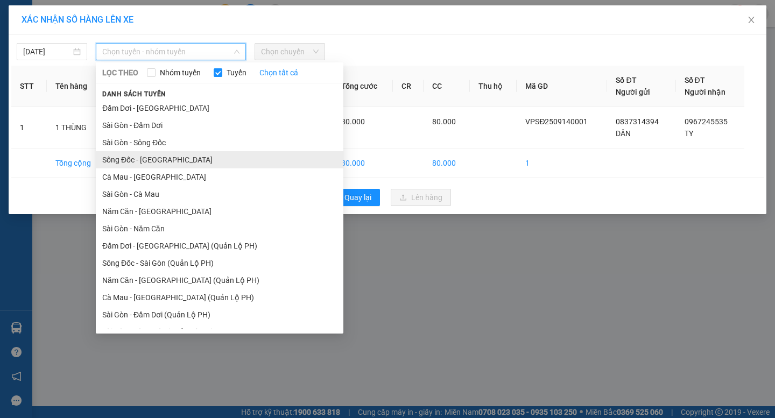  What do you see at coordinates (171, 52) in the screenshot?
I see `span: Chọn tuyến - nhóm tuyến` at bounding box center [171, 52].